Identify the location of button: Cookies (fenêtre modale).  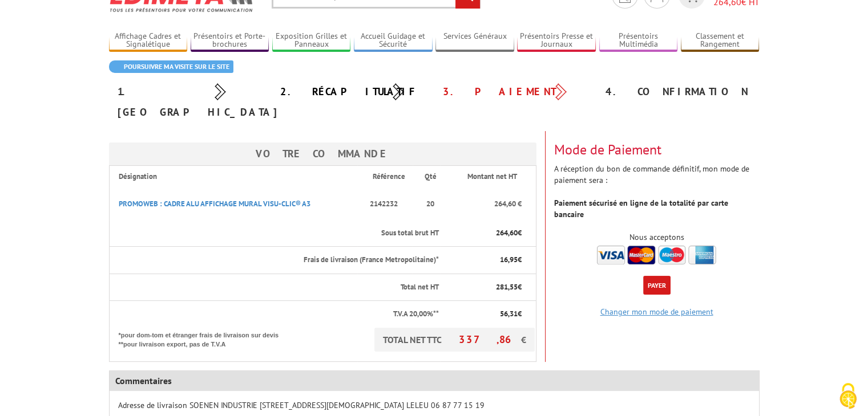
(848, 397).